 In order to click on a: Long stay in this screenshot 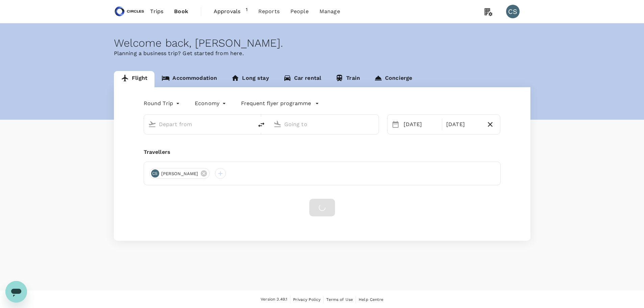, I will do `click(250, 79)`.